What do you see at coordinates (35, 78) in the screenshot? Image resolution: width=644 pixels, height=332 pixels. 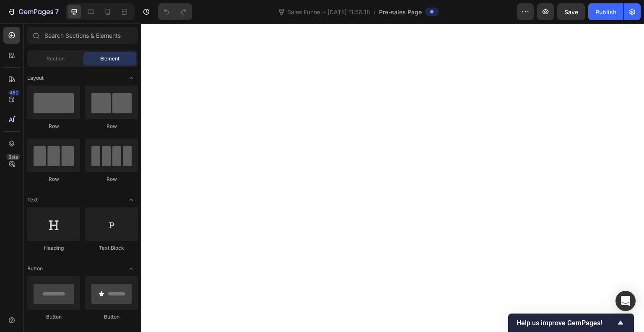 I see `span: Layout` at bounding box center [35, 78].